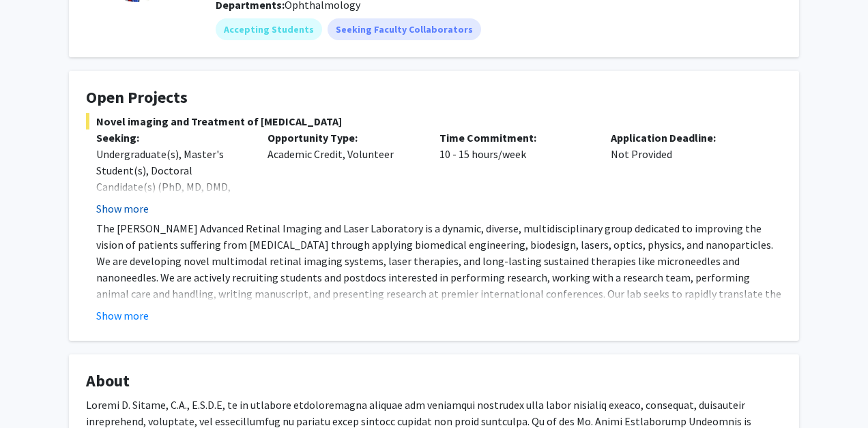  Describe the element at coordinates (434, 381) in the screenshot. I see `h4: About` at that location.